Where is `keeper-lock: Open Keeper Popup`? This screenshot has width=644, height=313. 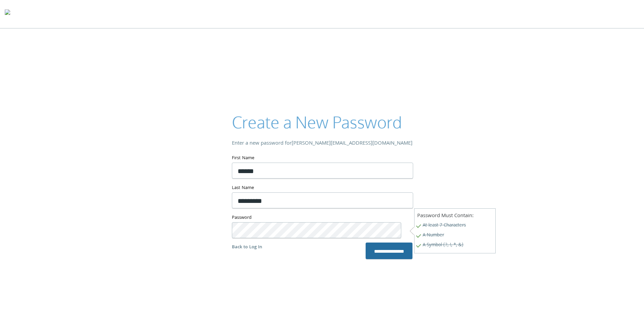
keeper-lock: Open Keeper Popup is located at coordinates (397, 230).